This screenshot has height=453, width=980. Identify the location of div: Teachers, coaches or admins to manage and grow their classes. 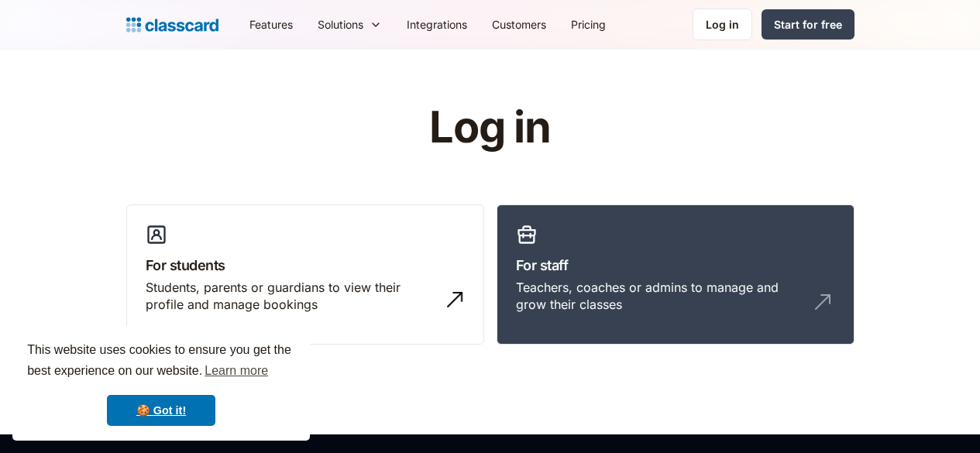
(660, 296).